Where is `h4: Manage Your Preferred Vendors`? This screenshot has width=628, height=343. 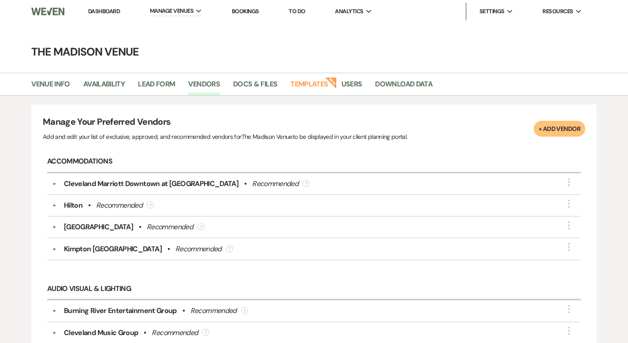 h4: Manage Your Preferred Vendors is located at coordinates (225, 123).